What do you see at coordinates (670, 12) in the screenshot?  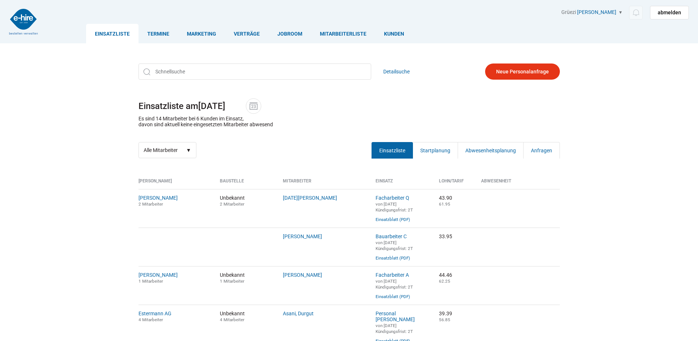 I see `a: abmelden` at bounding box center [670, 12].